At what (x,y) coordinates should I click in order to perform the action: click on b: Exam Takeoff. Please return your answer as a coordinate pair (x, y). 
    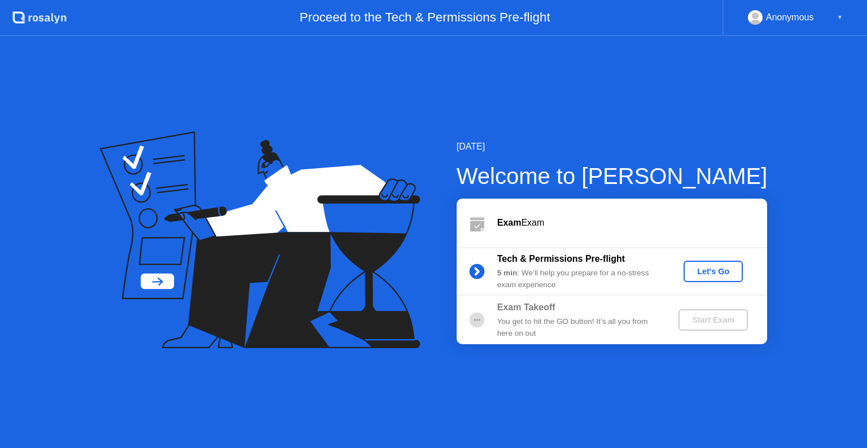
    Looking at the image, I should click on (526, 307).